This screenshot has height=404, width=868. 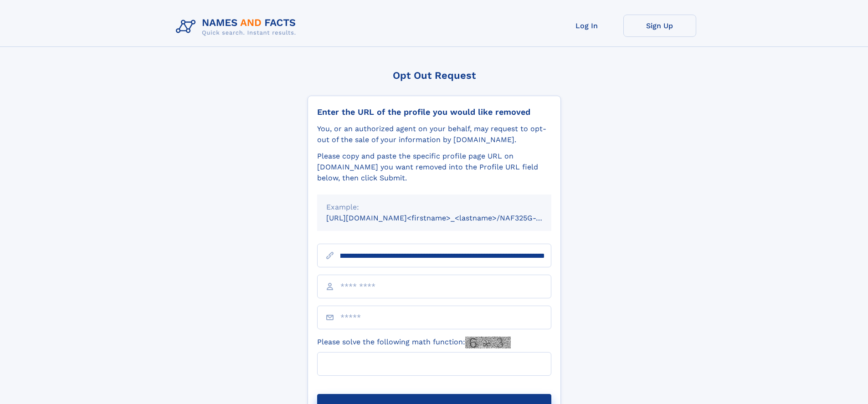 What do you see at coordinates (434, 112) in the screenshot?
I see `div: Enter the URL of the profile you would like removed` at bounding box center [434, 112].